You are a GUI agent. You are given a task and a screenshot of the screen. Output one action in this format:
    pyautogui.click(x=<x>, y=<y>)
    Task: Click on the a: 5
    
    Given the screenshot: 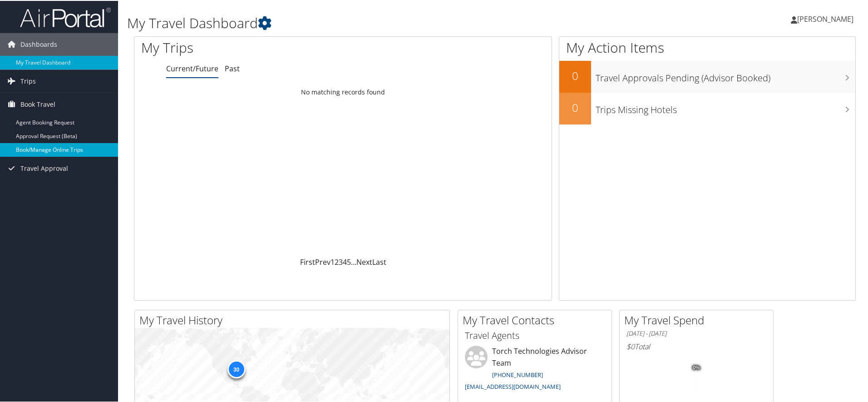 What is the action you would take?
    pyautogui.click(x=349, y=261)
    